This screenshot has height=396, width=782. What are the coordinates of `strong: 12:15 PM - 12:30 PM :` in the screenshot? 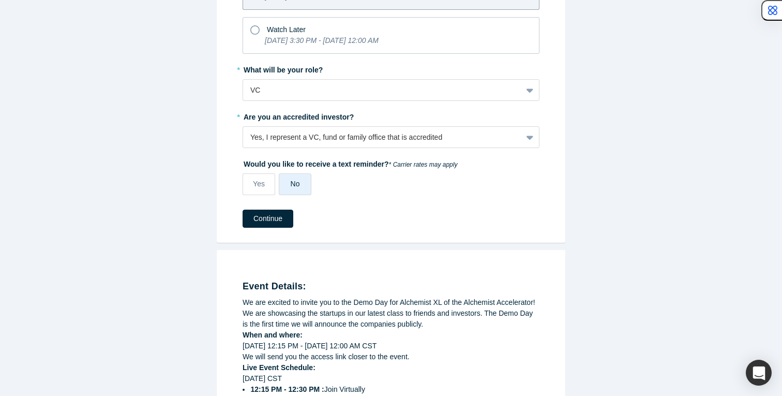 It's located at (287, 389).